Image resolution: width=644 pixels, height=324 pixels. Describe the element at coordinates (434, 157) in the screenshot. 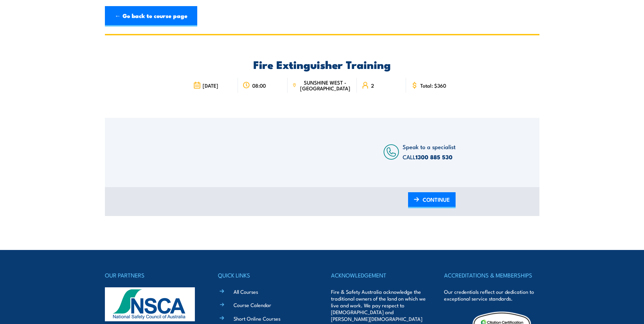

I see `a: 1300 885 530` at that location.